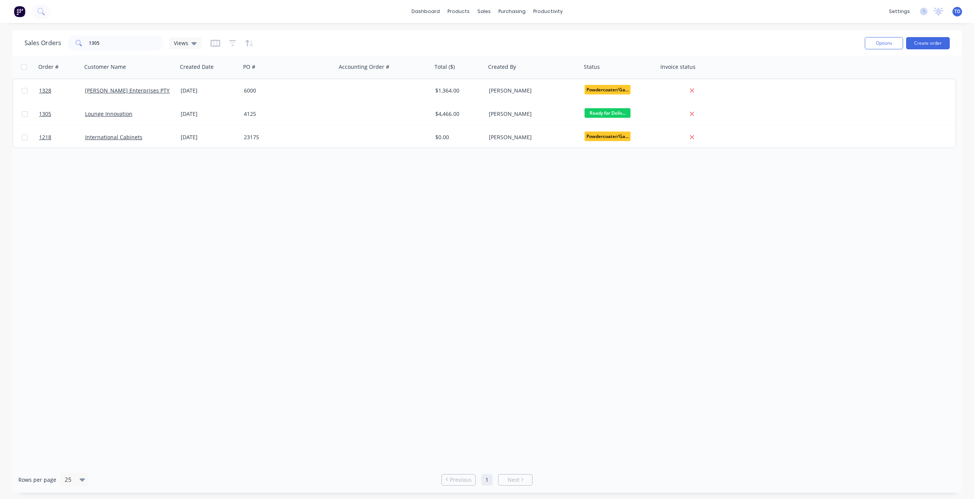 This screenshot has height=499, width=980. I want to click on a: 1218, so click(62, 137).